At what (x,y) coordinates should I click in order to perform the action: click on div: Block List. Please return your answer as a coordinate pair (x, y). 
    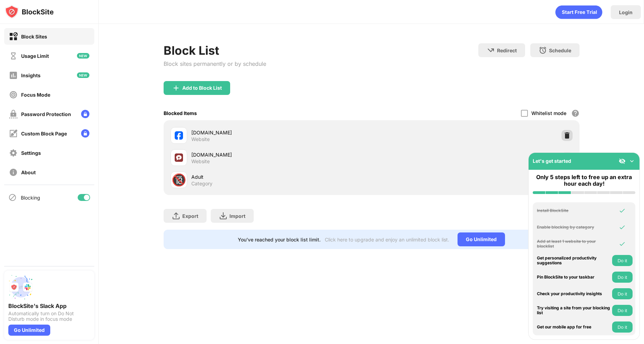
    Looking at the image, I should click on (215, 50).